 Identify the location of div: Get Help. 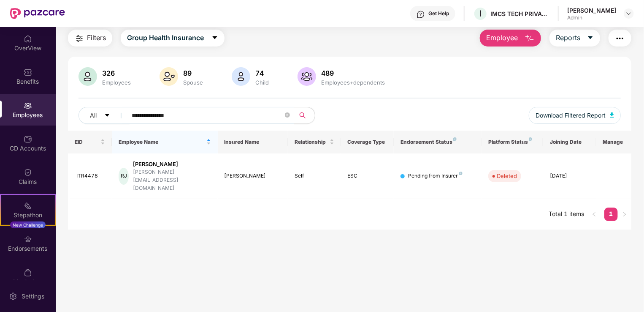
(438, 14).